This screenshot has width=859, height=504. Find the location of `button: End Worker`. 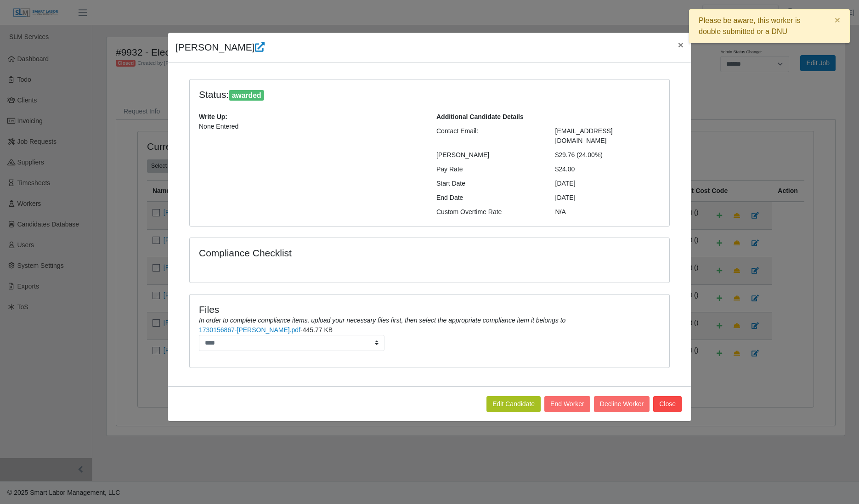

button: End Worker is located at coordinates (568, 404).